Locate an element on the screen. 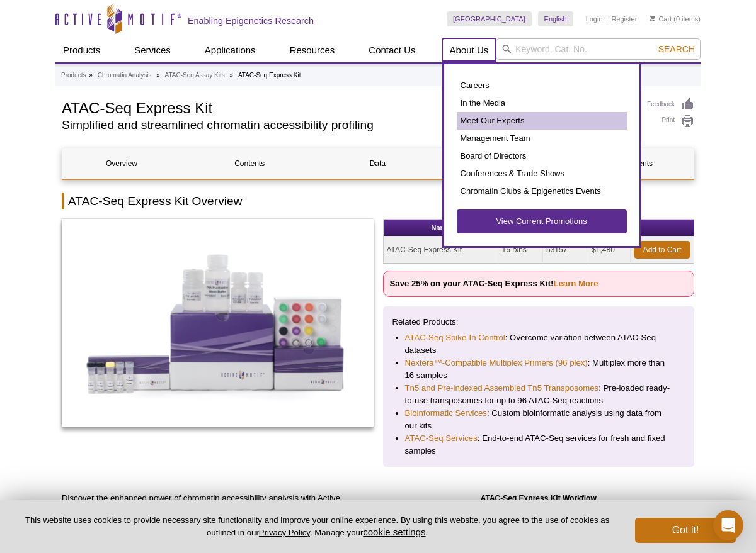  a: Services is located at coordinates (152, 50).